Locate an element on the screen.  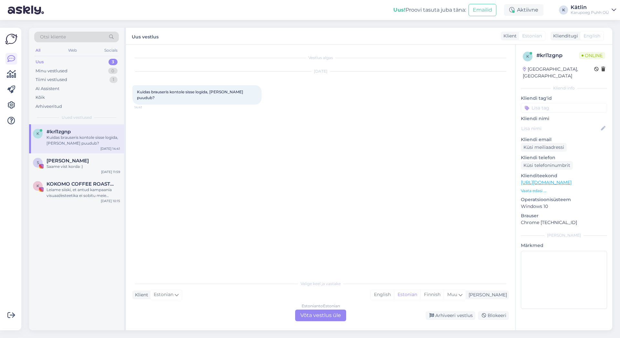
div: Estonian to Estonian is located at coordinates (321, 306).